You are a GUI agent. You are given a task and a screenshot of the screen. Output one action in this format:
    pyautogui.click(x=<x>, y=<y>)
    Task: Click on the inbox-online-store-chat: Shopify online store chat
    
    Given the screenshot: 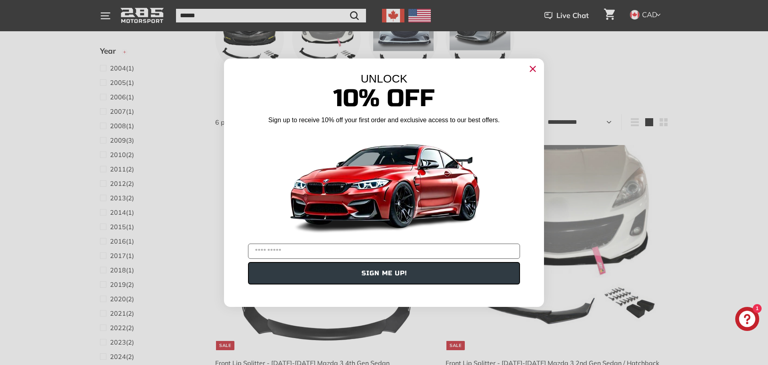 What is the action you would take?
    pyautogui.click(x=748, y=319)
    